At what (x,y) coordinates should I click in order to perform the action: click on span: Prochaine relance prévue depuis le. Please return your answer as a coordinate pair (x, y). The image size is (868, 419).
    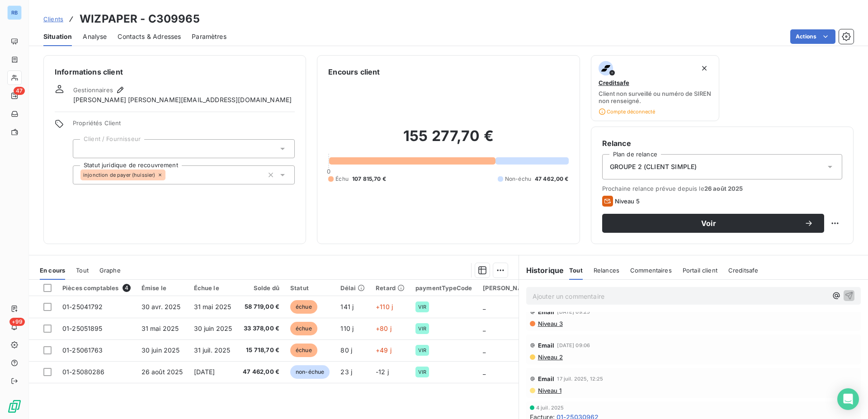
    Looking at the image, I should click on (722, 188).